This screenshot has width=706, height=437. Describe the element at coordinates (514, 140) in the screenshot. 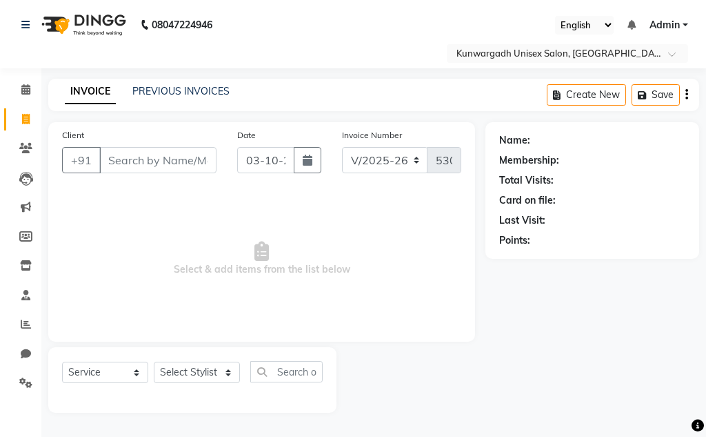

I see `div: Name:` at that location.